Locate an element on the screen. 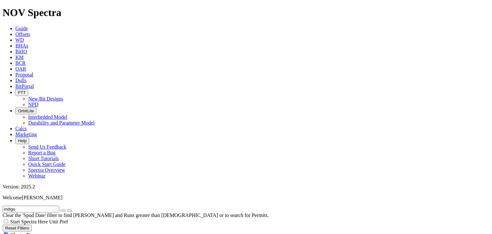  span: OAR is located at coordinates (21, 69).